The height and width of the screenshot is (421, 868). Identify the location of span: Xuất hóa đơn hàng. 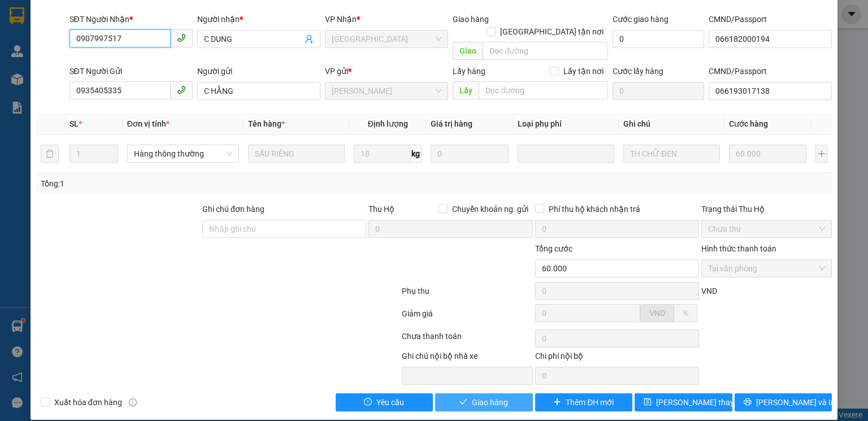
(88, 402).